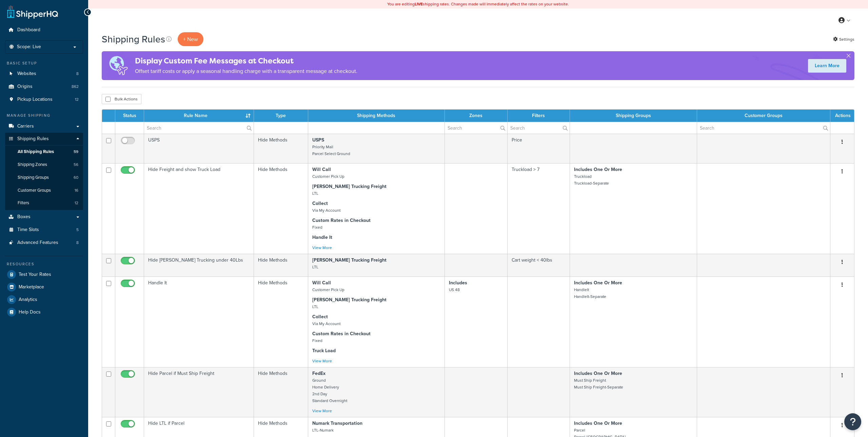  Describe the element at coordinates (199, 208) in the screenshot. I see `td: Hide Freight and show Truck Load` at that location.